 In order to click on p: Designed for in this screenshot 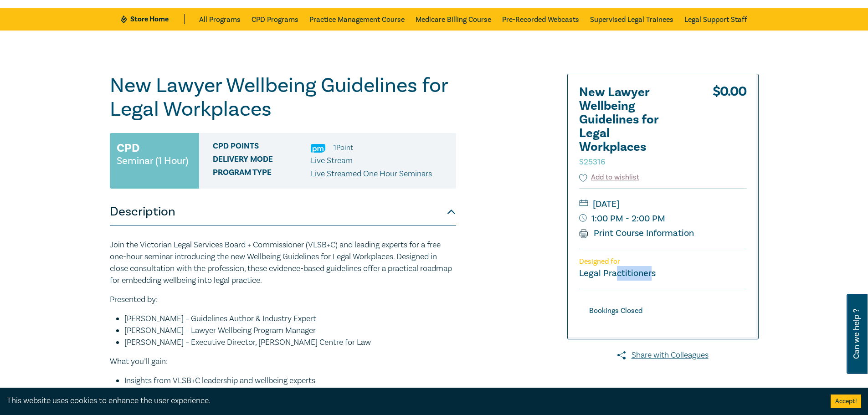, I will do `click(663, 262)`.